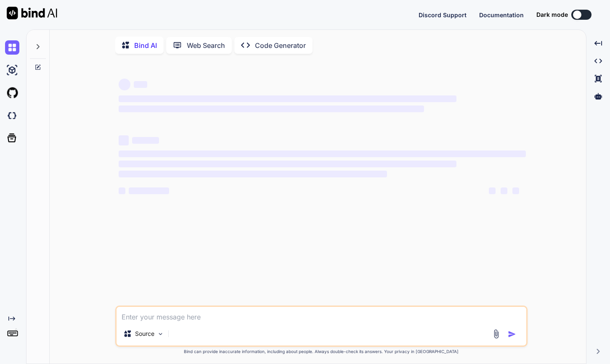  Describe the element at coordinates (12, 115) in the screenshot. I see `img: darkCloudIdeIcon` at that location.